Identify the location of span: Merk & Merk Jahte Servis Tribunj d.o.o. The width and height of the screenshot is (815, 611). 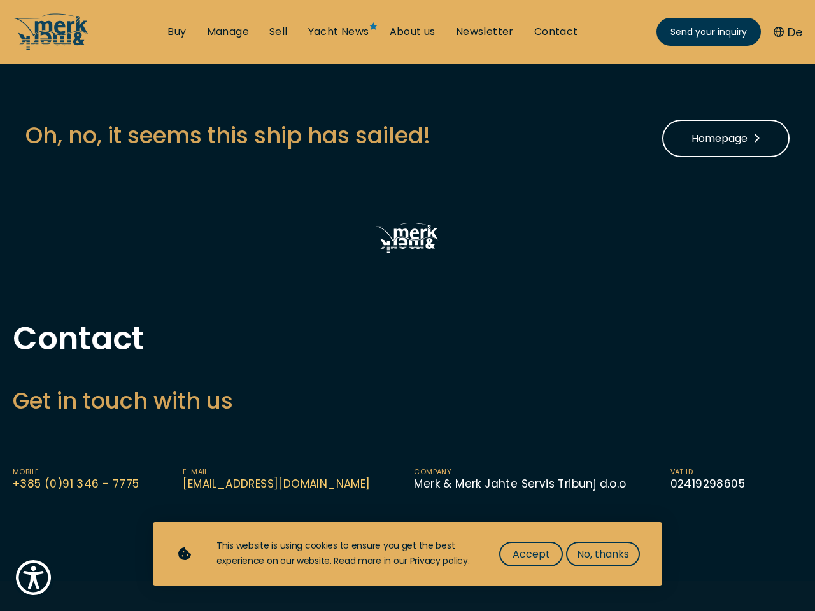
(519, 484).